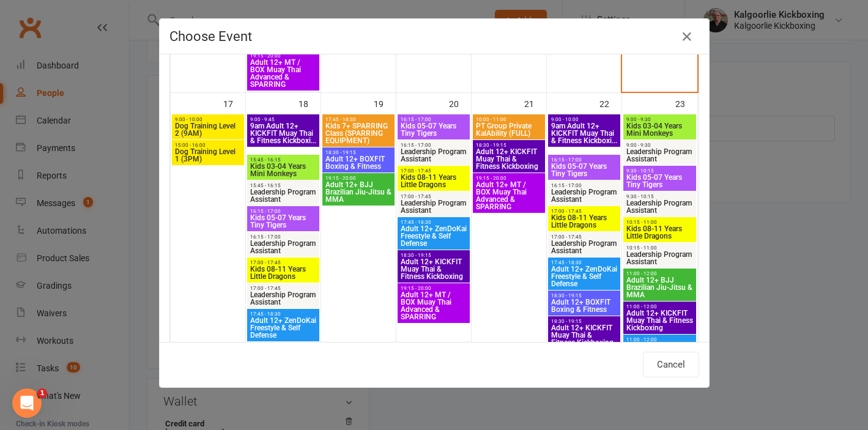 This screenshot has width=868, height=430. I want to click on span: 1, so click(42, 393).